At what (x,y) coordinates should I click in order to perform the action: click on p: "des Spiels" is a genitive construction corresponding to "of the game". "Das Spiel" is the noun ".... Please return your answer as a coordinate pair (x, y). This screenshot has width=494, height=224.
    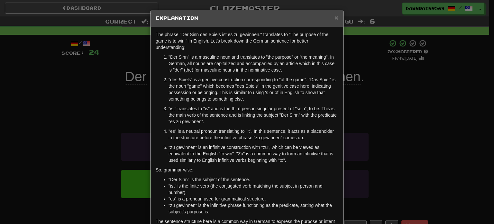
    Looking at the image, I should click on (254, 89).